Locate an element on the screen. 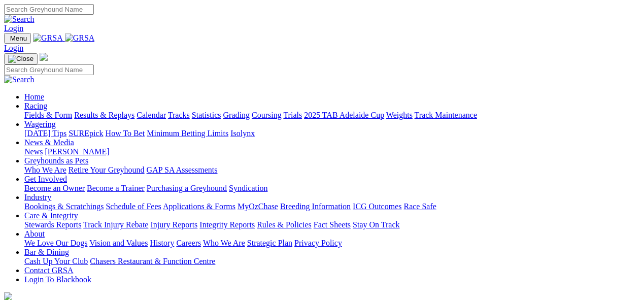  a: Race Safe is located at coordinates (420, 206).